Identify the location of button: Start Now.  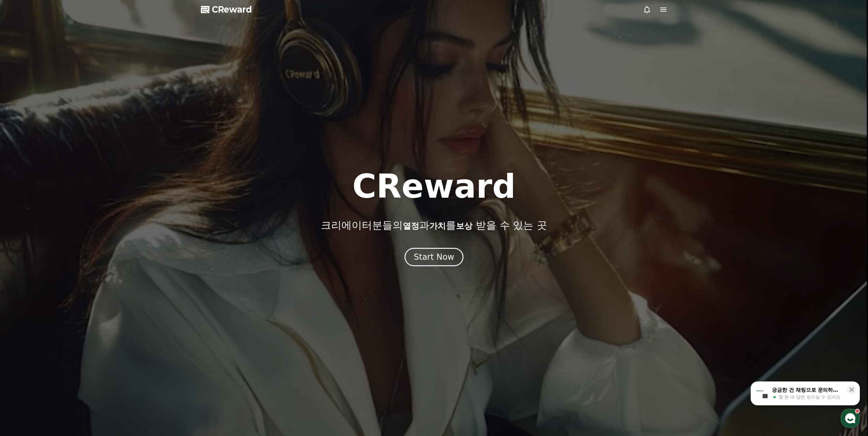
(434, 257).